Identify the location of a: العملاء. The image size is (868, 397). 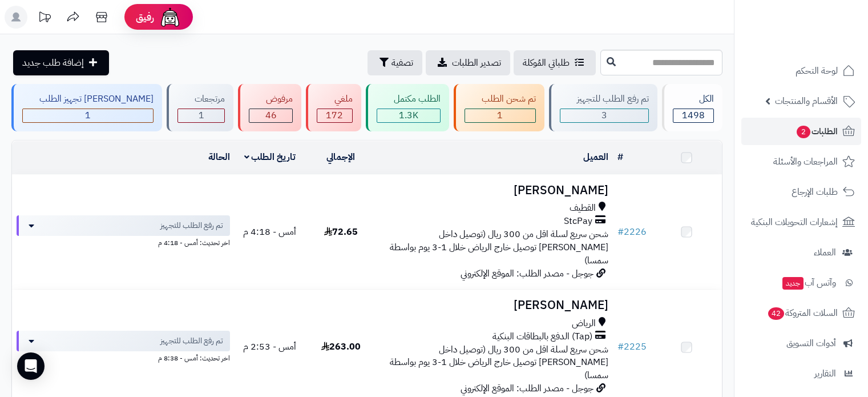
(801, 252).